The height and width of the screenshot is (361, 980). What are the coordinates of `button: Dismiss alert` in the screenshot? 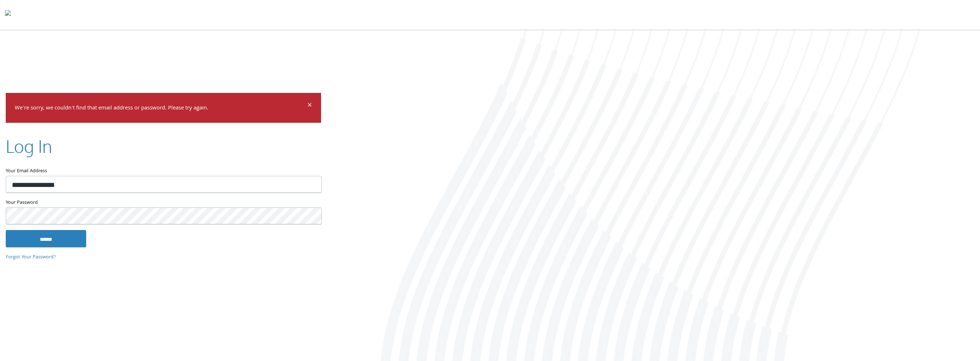 It's located at (309, 106).